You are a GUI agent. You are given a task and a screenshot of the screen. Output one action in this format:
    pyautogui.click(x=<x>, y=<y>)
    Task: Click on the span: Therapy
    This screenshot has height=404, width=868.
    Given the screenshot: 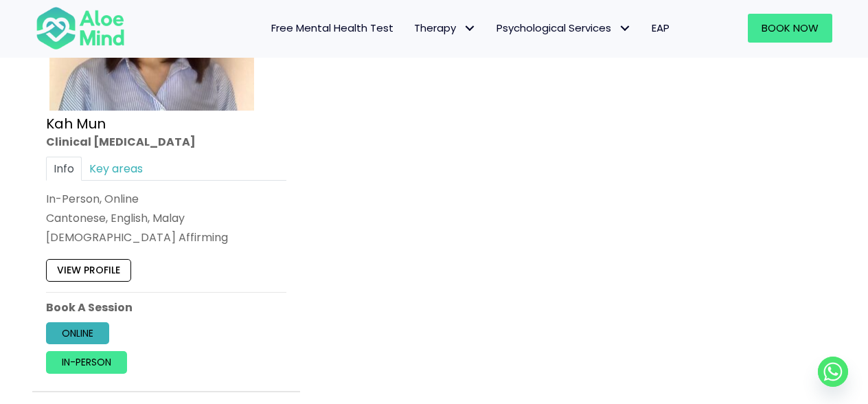 What is the action you would take?
    pyautogui.click(x=445, y=28)
    